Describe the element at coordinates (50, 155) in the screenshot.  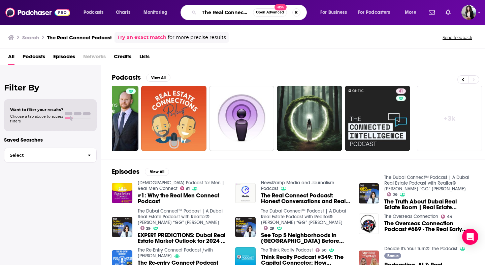
I see `button: Select` at that location.